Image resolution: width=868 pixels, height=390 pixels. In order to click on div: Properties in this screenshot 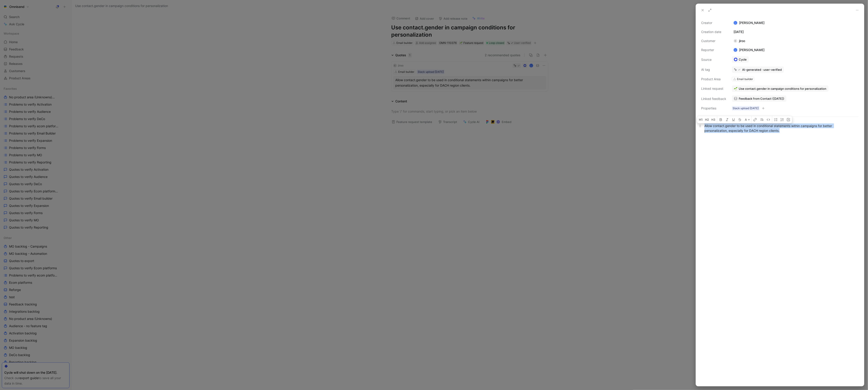, I will do `click(714, 108)`.